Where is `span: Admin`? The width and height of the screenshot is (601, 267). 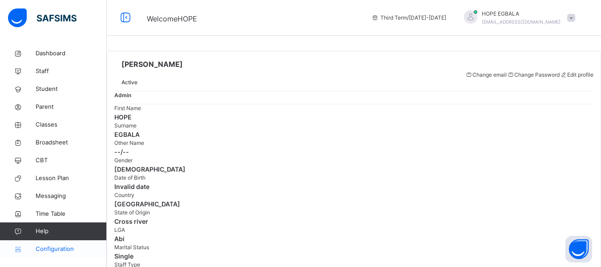
span: Admin is located at coordinates (123, 95).